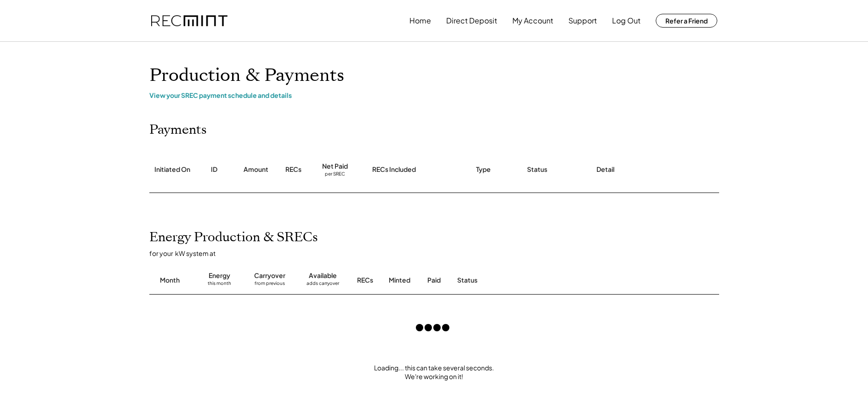  Describe the element at coordinates (219, 276) in the screenshot. I see `div: Energy` at that location.